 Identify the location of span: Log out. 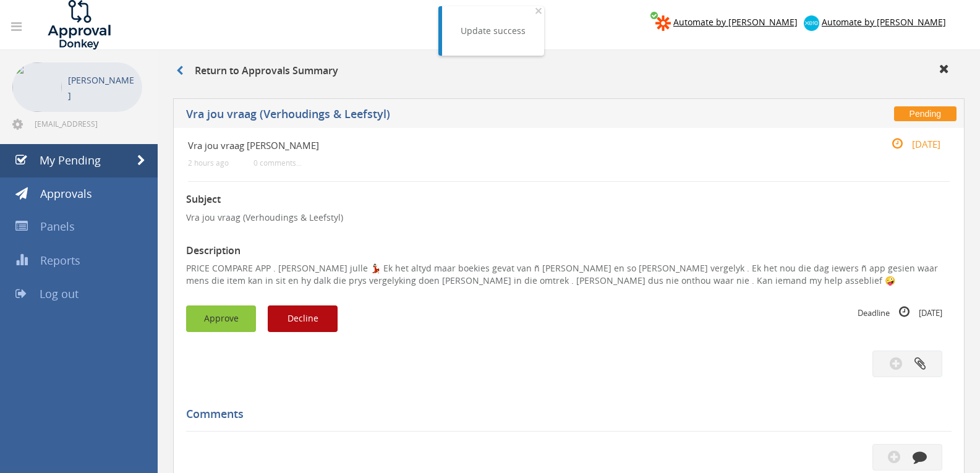
(59, 293).